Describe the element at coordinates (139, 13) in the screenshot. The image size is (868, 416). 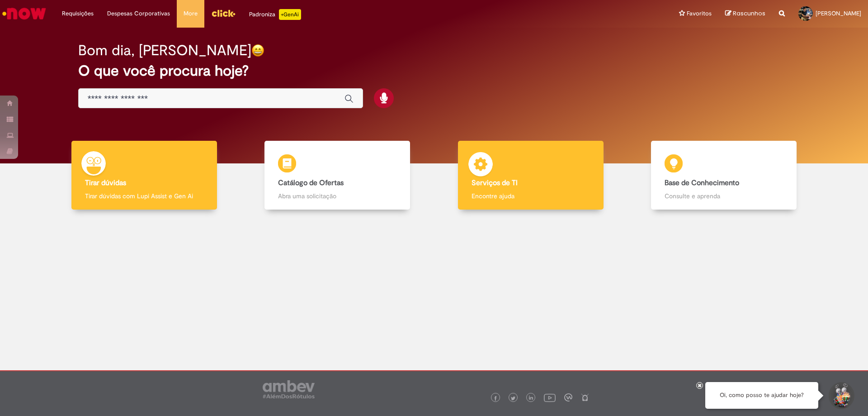
I see `span: Despesas Corporativas` at that location.